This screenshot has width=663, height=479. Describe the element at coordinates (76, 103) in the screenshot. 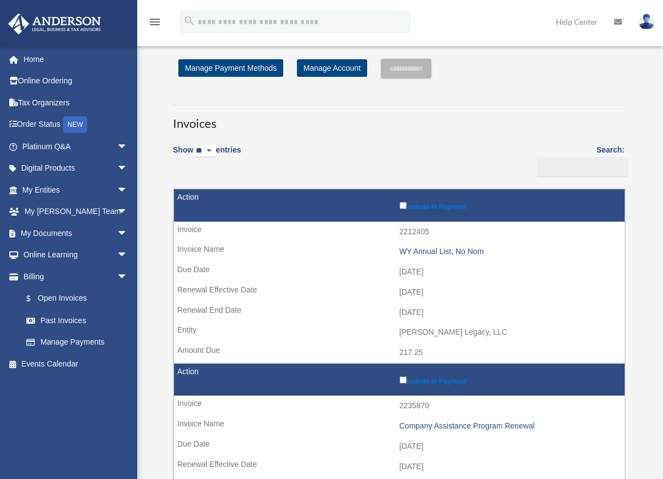

I see `a: Tax Organizers` at that location.